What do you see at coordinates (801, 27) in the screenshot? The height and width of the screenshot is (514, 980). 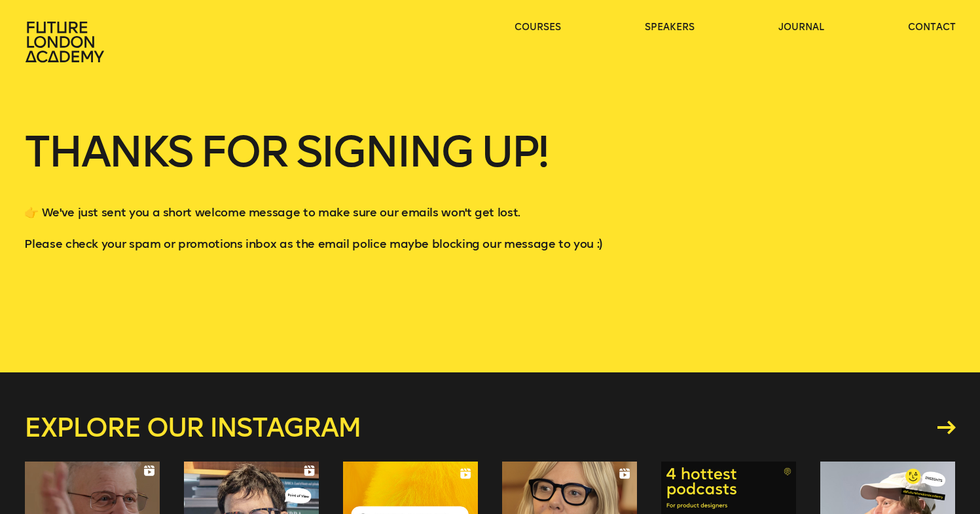 I see `a: journal` at bounding box center [801, 27].